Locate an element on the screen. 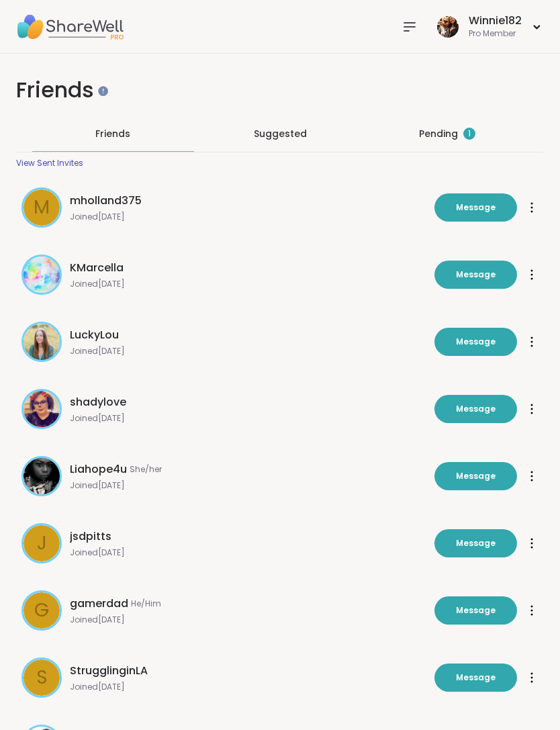  span: j is located at coordinates (41, 543).